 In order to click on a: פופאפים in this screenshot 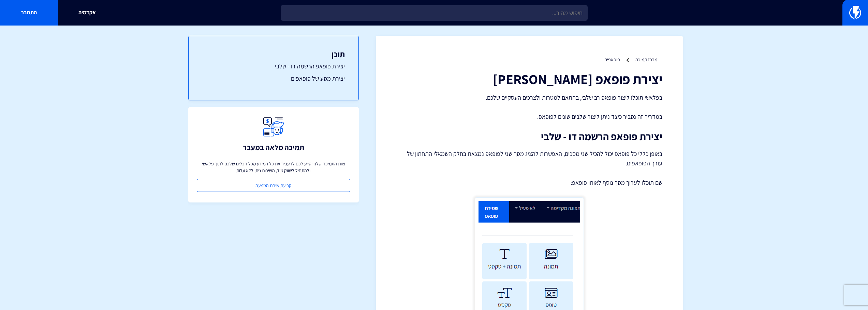, I will do `click(612, 60)`.